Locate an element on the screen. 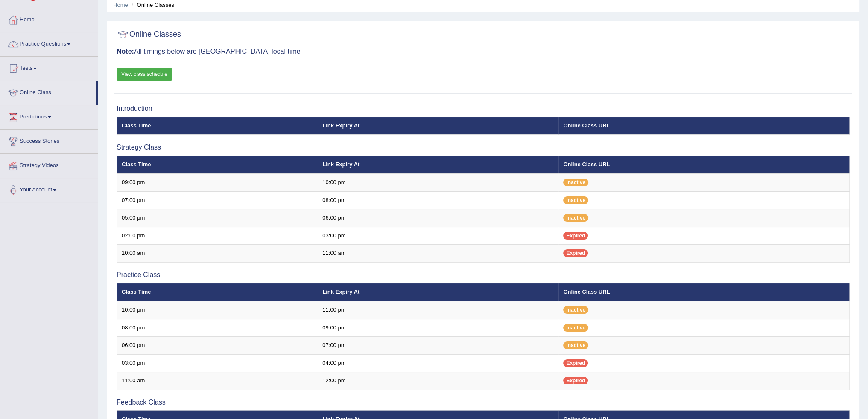 The width and height of the screenshot is (868, 419). h3: Feedback Class is located at coordinates (483, 403).